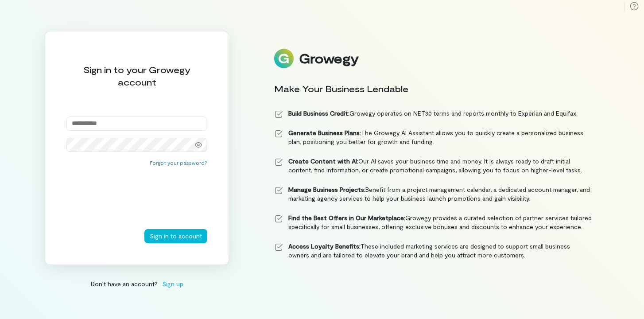 This screenshot has height=319, width=644. What do you see at coordinates (433, 88) in the screenshot?
I see `div: Make Your Business Lendable` at bounding box center [433, 88].